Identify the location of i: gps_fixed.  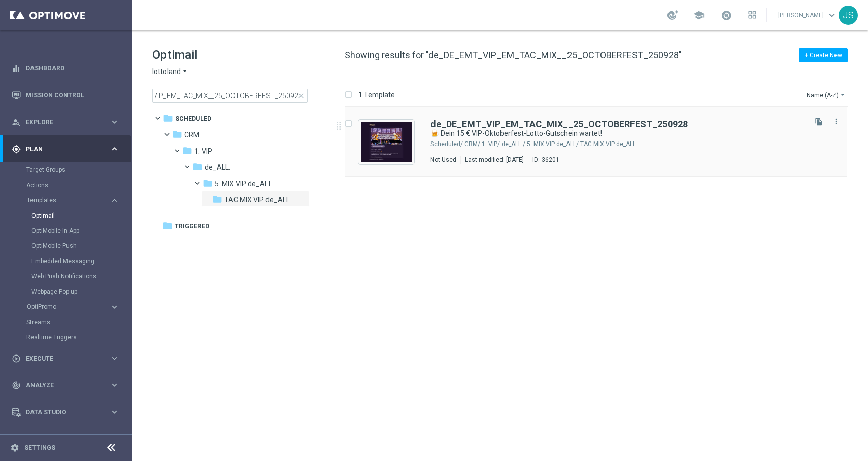
(16, 149).